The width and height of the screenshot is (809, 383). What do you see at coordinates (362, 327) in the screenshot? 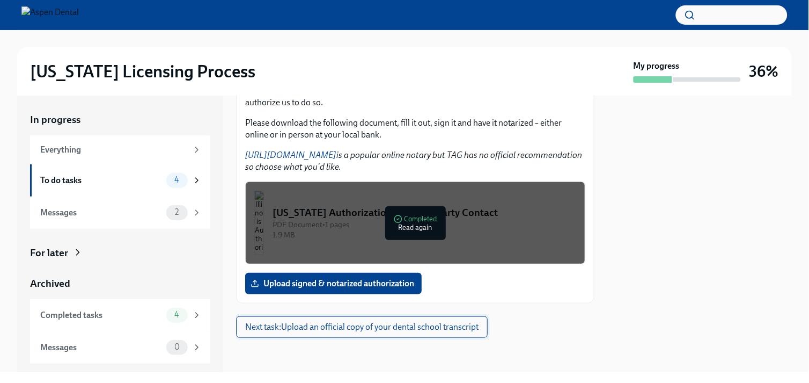
I see `span: Next task : Upload an official copy of your dental school transcript` at bounding box center [362, 327].